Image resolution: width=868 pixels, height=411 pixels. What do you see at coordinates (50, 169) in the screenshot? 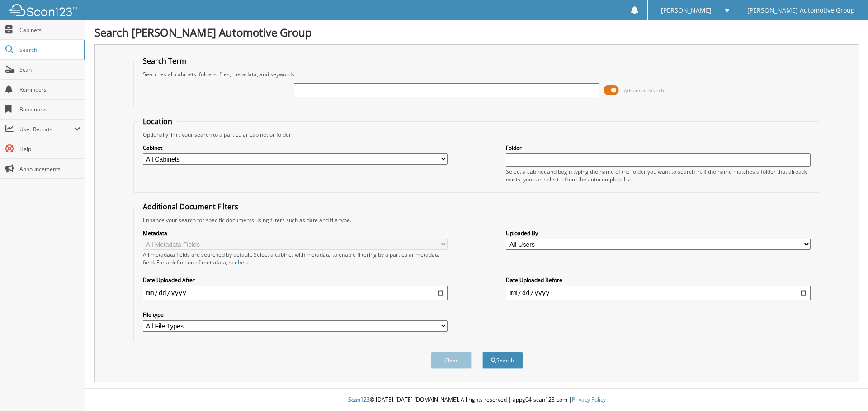
I see `span: Announcements` at bounding box center [50, 169].